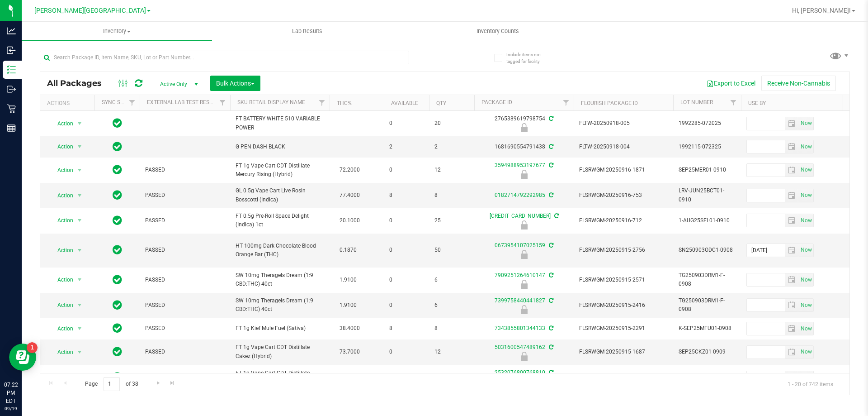  Describe the element at coordinates (350, 352) in the screenshot. I see `span: 73.7000` at that location.